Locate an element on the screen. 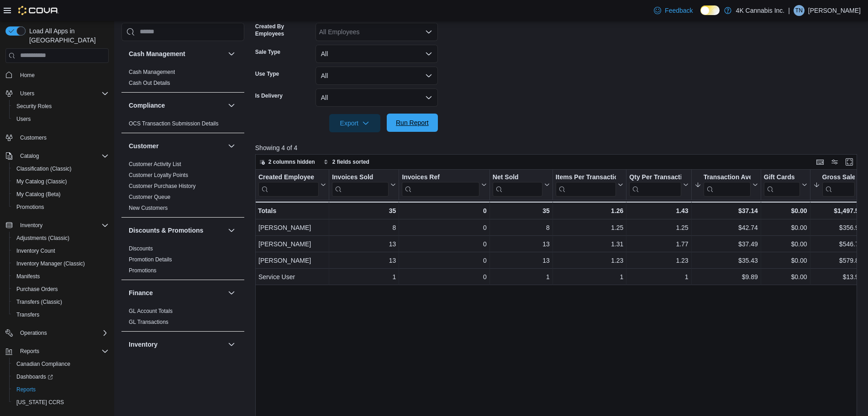 The height and width of the screenshot is (416, 868). a: Inventory Manager (Classic) is located at coordinates (51, 263).